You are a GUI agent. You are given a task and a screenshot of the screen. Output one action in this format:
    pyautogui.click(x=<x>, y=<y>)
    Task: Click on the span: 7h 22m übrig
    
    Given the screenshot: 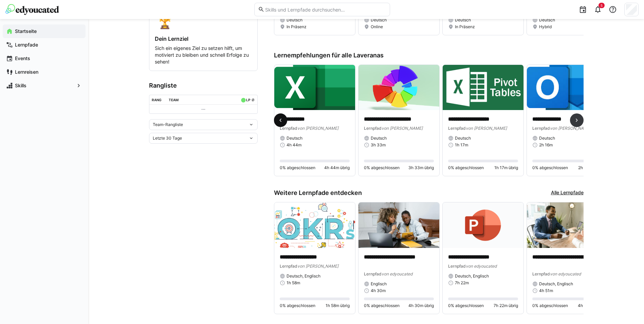 What is the action you would take?
    pyautogui.click(x=506, y=306)
    